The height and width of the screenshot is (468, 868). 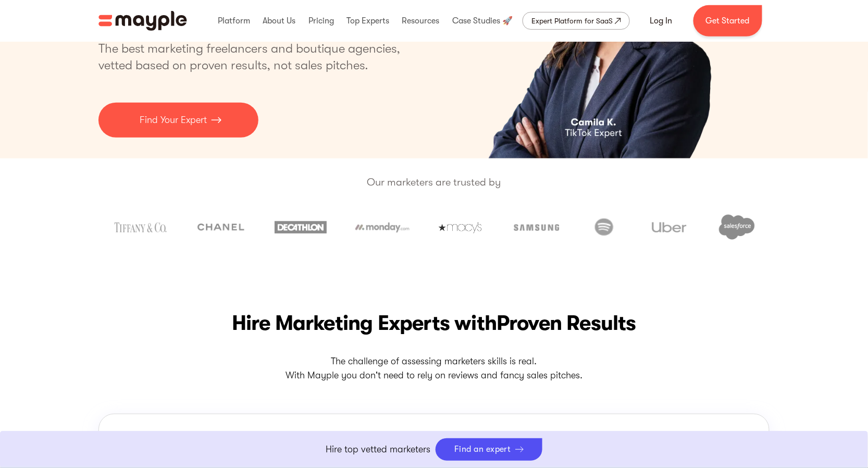 I want to click on img: Mayple logo, so click(x=143, y=21).